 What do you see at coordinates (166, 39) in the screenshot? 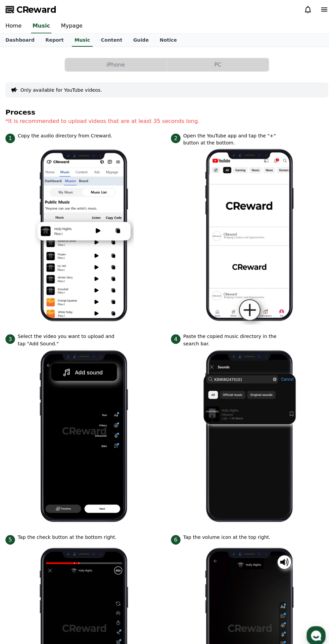
I see `a: Notice` at bounding box center [166, 39].